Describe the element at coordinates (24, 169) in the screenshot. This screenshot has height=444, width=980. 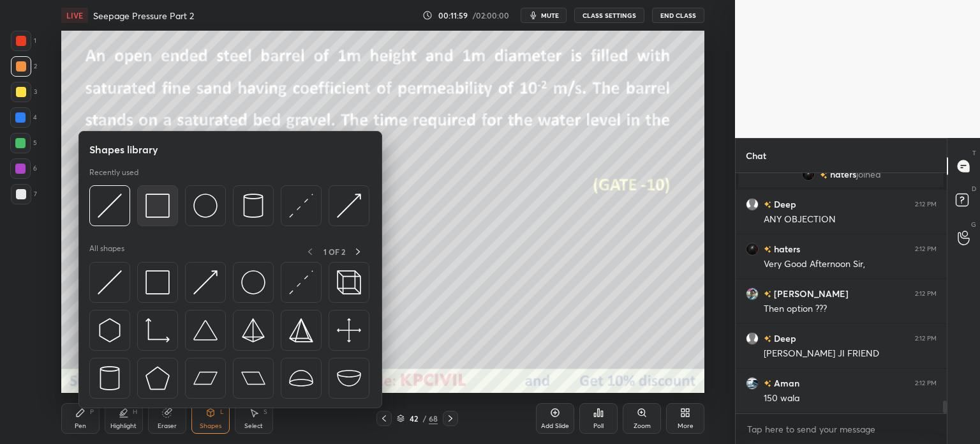
I see `div: 6` at that location.